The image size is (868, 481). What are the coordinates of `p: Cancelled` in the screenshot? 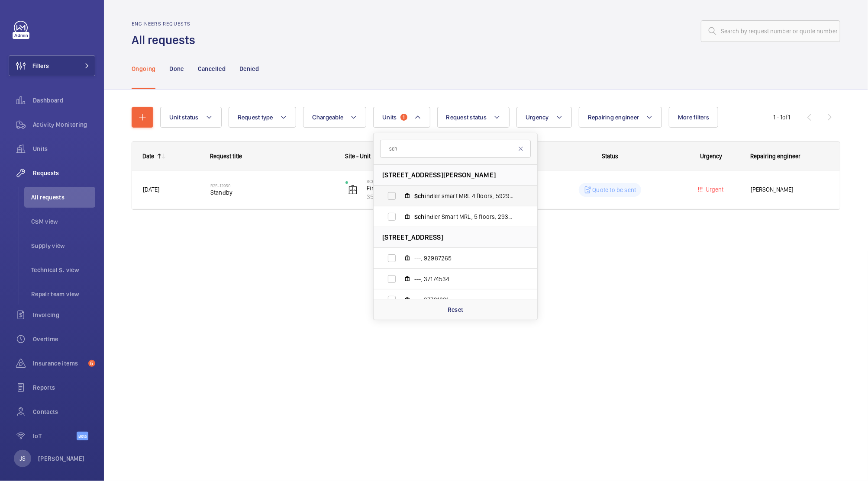 It's located at (212, 69).